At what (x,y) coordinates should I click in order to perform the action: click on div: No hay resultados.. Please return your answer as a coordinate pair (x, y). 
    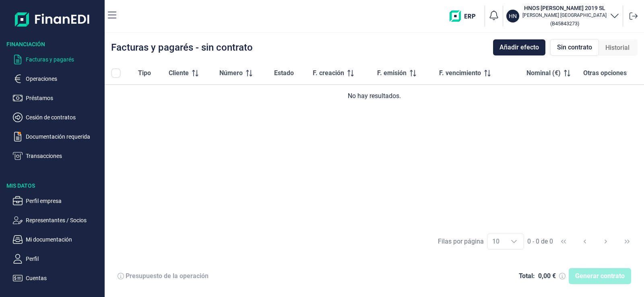
    Looking at the image, I should click on (374, 96).